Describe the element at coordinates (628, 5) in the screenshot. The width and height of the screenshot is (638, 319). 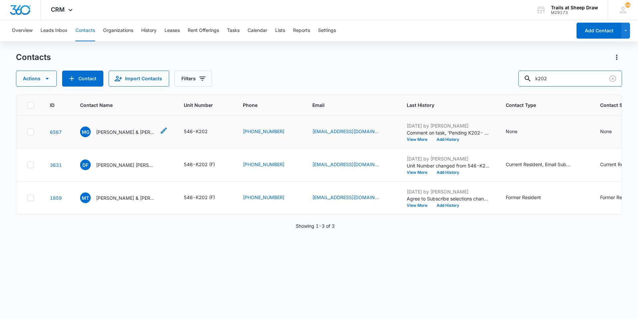
I see `div: notifications count` at that location.